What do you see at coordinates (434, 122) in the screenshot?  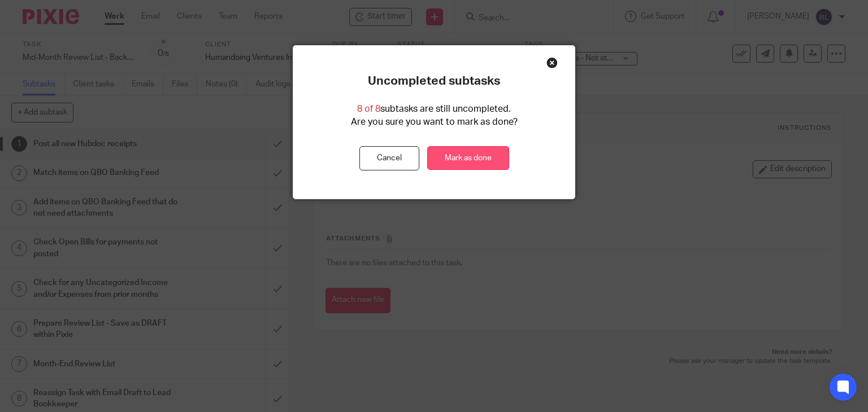 I see `p: Are you sure you want to mark as done?` at bounding box center [434, 122].